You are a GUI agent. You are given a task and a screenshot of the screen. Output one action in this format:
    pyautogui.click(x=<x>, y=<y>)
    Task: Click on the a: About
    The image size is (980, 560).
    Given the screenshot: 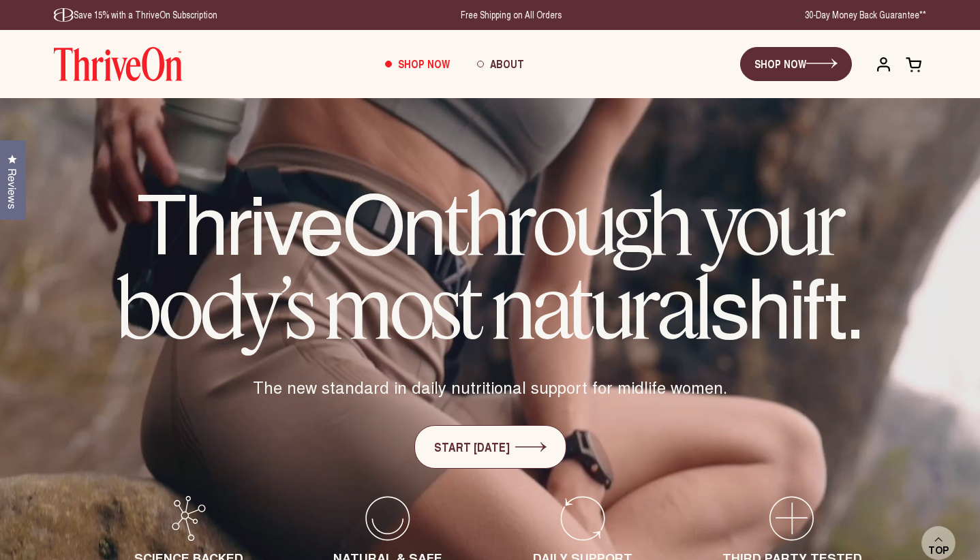 What is the action you would take?
    pyautogui.click(x=501, y=64)
    